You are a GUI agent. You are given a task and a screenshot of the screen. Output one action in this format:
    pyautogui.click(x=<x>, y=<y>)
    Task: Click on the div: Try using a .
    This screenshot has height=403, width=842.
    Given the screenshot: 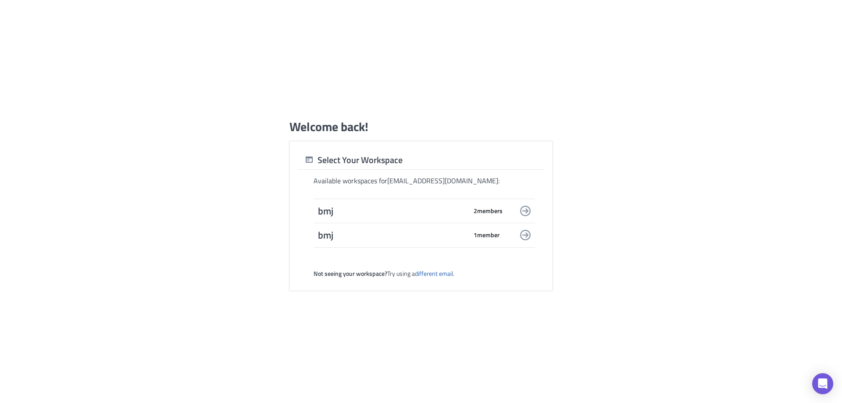 What is the action you would take?
    pyautogui.click(x=424, y=274)
    